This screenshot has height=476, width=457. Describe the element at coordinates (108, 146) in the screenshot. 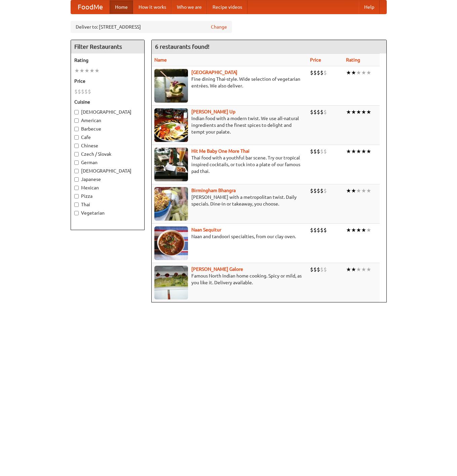

I see `label: Chinese` at that location.